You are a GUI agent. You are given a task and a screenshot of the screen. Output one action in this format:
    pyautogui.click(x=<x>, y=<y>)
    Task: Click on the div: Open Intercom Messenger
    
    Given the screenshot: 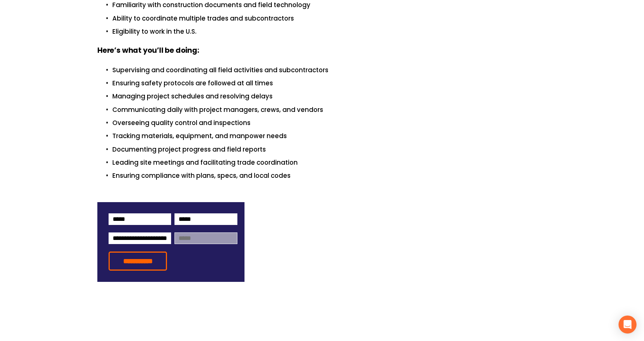 What is the action you would take?
    pyautogui.click(x=627, y=325)
    